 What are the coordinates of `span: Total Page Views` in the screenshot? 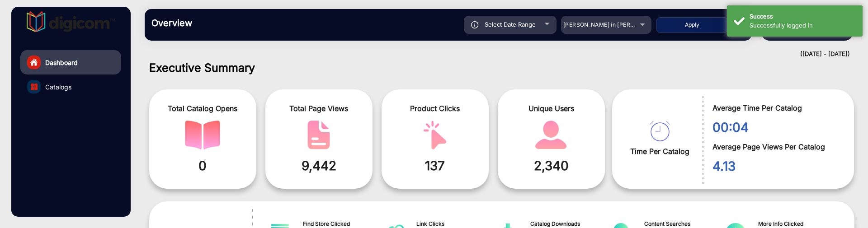 It's located at (318, 108).